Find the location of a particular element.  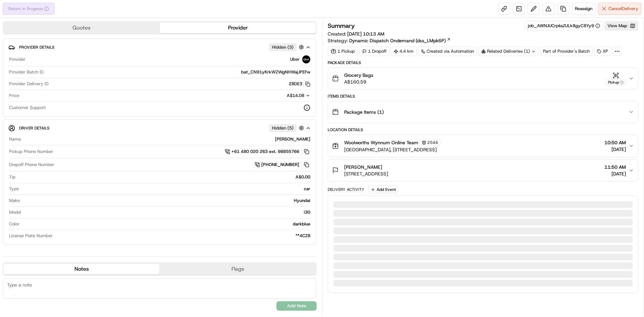

a: Created via Automation is located at coordinates (447, 51).